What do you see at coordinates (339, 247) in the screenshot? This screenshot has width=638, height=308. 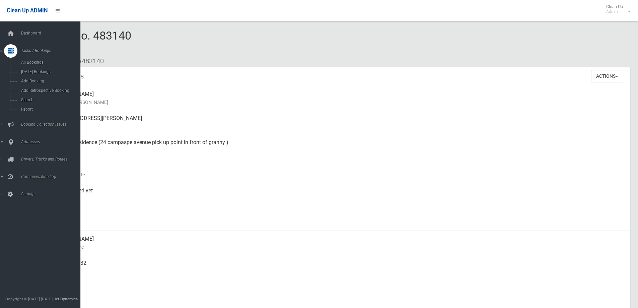 I see `small: Contact Name` at bounding box center [339, 247].